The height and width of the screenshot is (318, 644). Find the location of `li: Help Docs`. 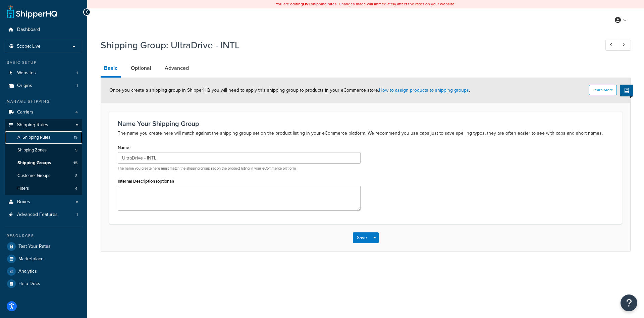

li: Help Docs is located at coordinates (43, 284).